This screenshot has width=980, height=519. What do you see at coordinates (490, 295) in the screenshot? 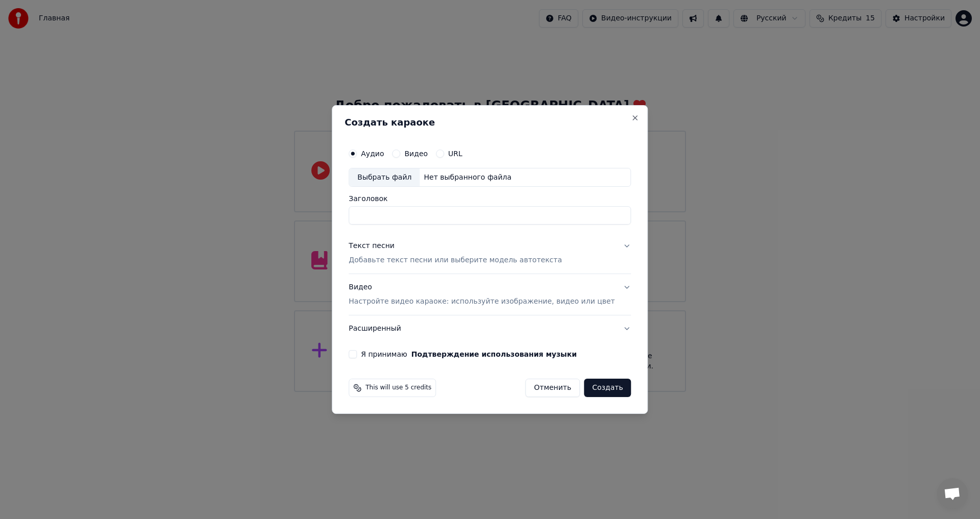
I see `button: ВидеоНастройте видео караоке: используйте изображение, видео или цвет` at bounding box center [490, 295].